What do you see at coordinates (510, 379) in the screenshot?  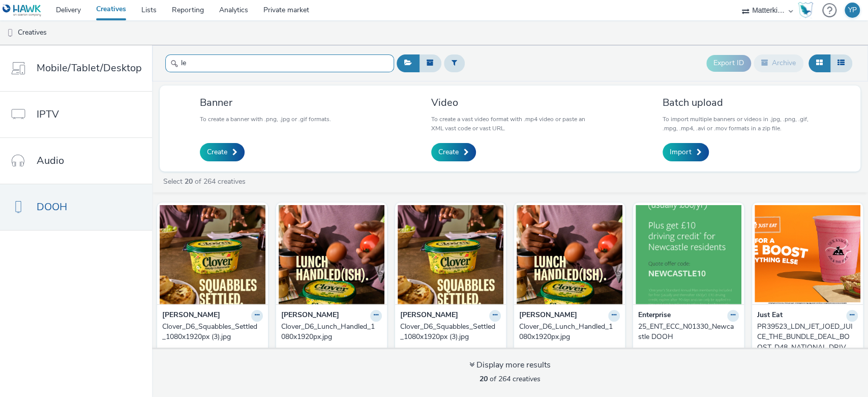 I see `span: of 264 creatives` at bounding box center [510, 379].